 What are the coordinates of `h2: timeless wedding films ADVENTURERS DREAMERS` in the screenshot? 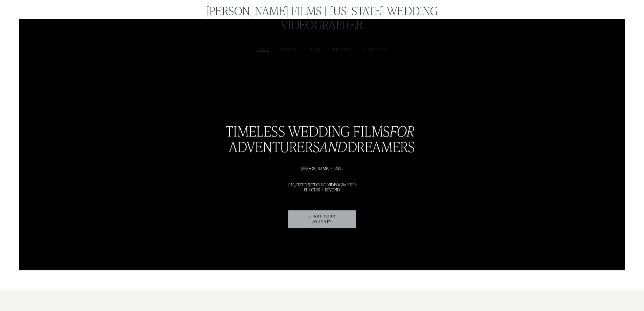 It's located at (322, 138).